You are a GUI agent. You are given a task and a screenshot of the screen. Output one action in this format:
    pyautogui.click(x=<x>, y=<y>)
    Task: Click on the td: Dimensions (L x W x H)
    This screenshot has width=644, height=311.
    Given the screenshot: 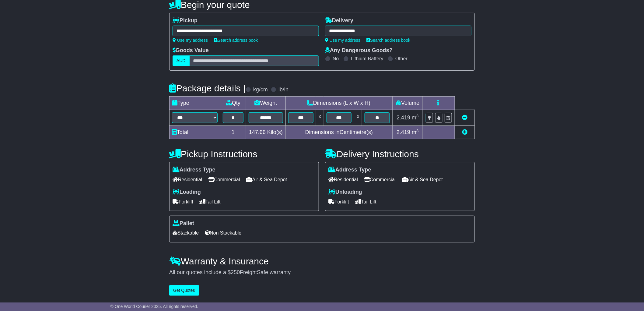 What is the action you would take?
    pyautogui.click(x=339, y=103)
    